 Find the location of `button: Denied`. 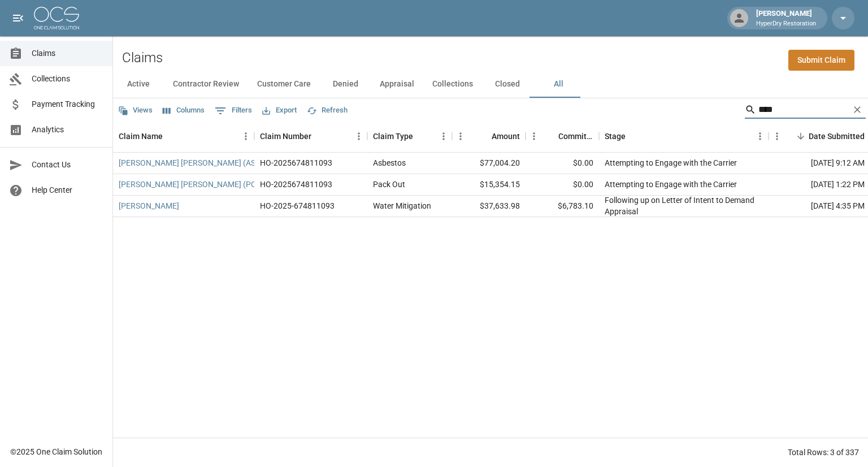

button: Denied is located at coordinates (345, 84).